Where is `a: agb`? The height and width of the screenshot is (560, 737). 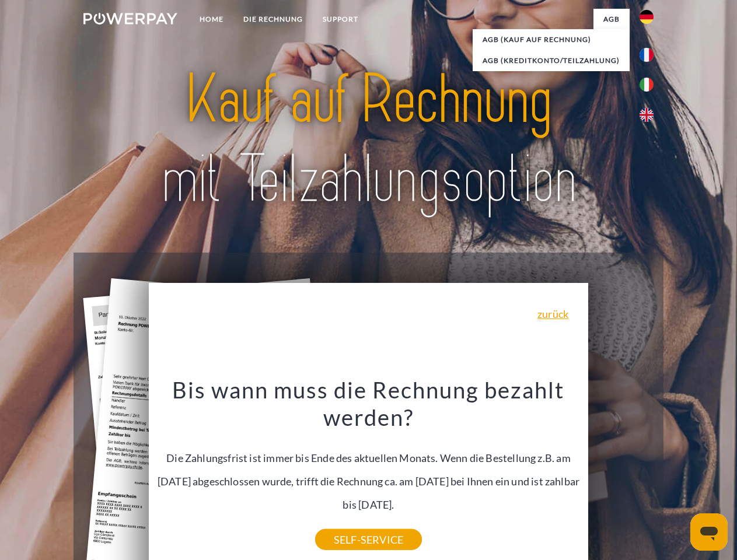 a: agb is located at coordinates (611, 19).